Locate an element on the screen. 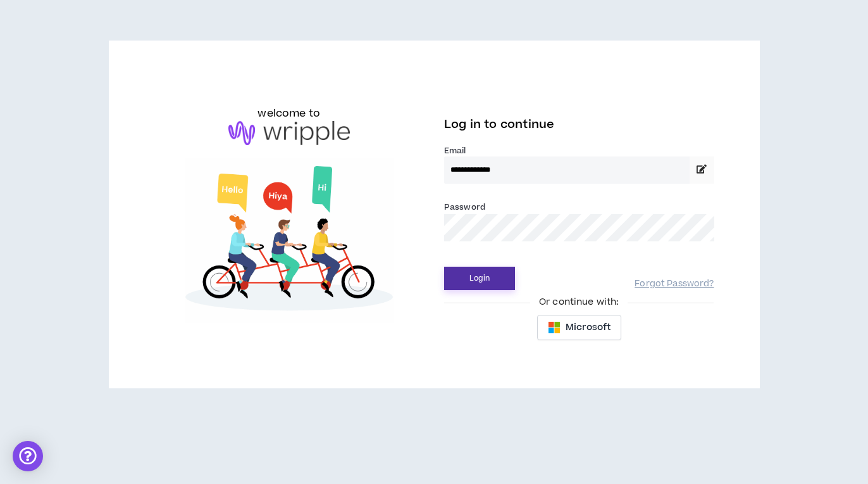 This screenshot has width=868, height=484. div: Open Intercom Messenger is located at coordinates (28, 456).